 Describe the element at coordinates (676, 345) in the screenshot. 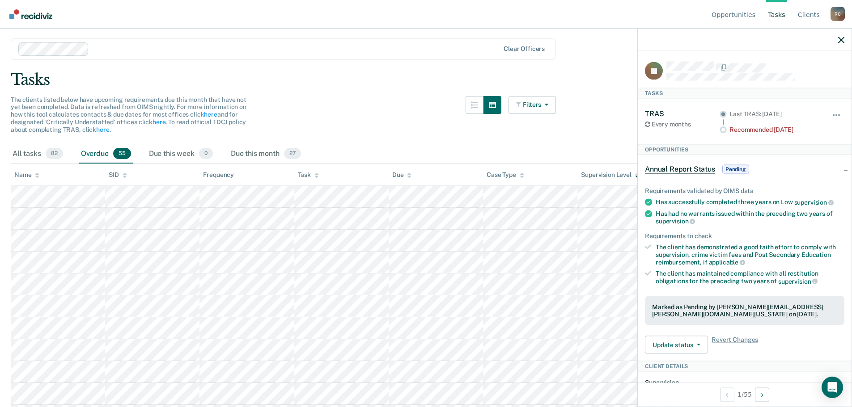

I see `button: Update status` at that location.